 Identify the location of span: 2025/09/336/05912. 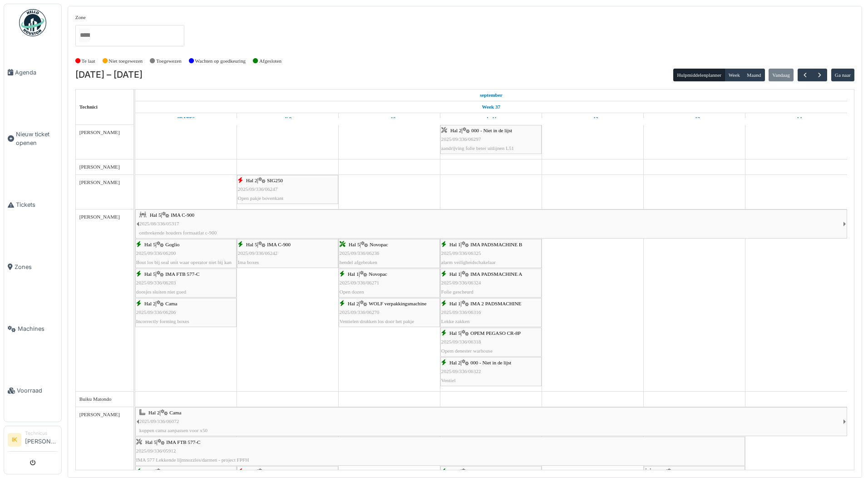
(156, 451).